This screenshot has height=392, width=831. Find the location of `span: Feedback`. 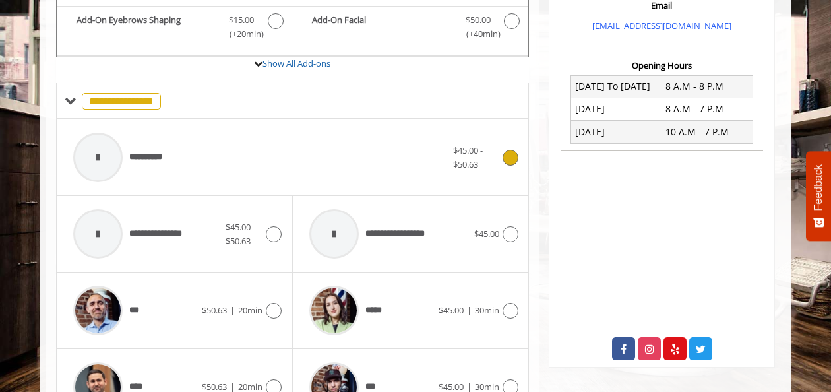

span: Feedback is located at coordinates (819, 187).